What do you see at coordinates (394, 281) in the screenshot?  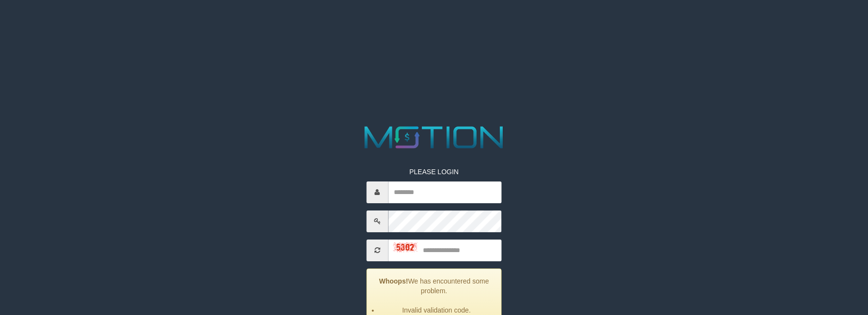 I see `strong: Whoops!` at bounding box center [394, 281].